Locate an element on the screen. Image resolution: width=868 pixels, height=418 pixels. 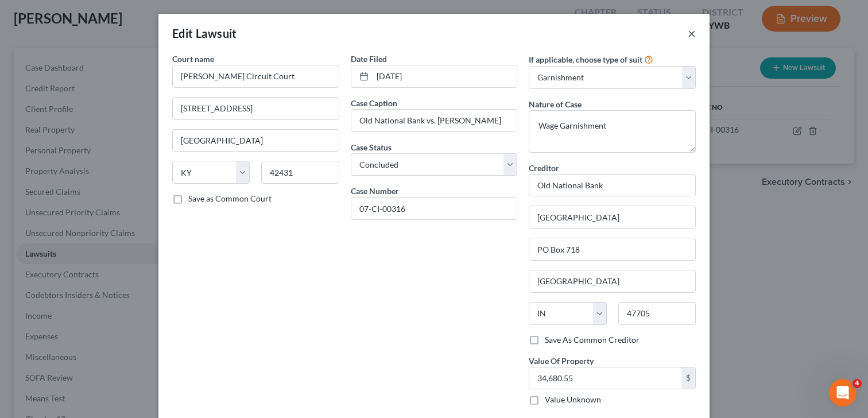
span: Edit is located at coordinates (182, 33).